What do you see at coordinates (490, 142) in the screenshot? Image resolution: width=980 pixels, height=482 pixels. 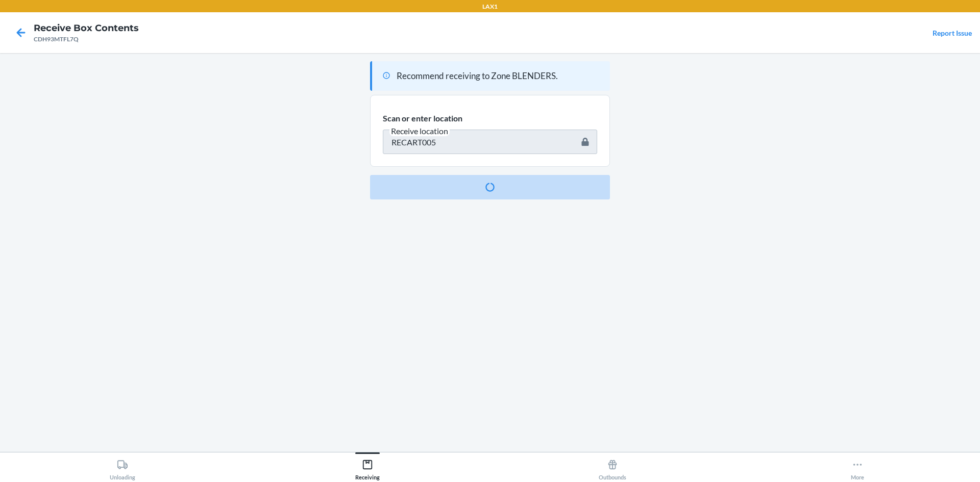 I see `input: Receive location` at bounding box center [490, 142].